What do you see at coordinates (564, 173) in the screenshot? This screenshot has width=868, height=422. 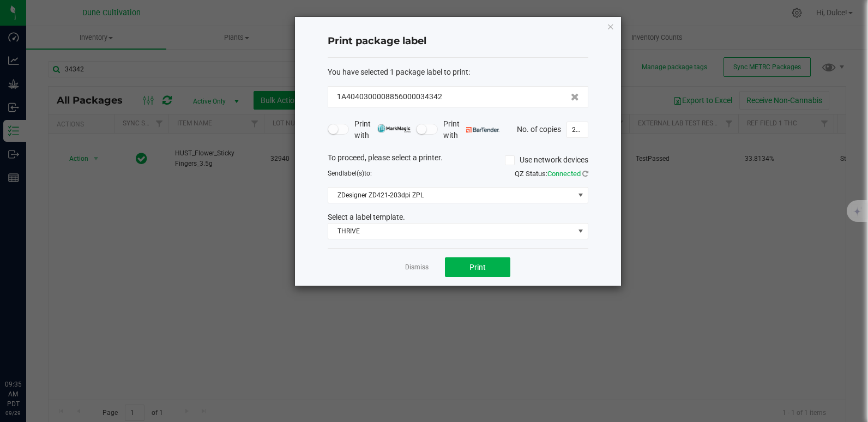 I see `span: Connected` at bounding box center [564, 173].